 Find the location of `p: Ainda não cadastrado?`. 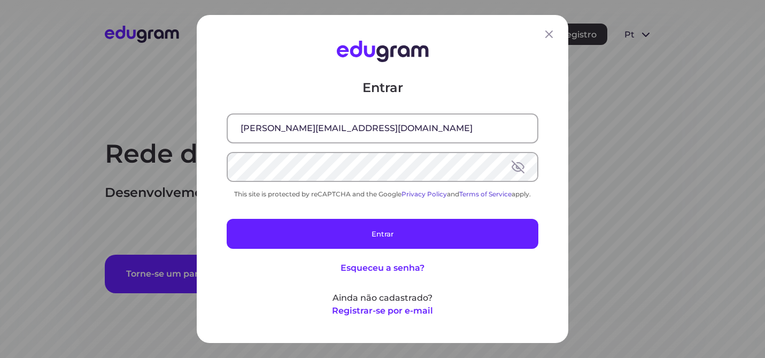

p: Ainda não cadastrado? is located at coordinates (382, 298).